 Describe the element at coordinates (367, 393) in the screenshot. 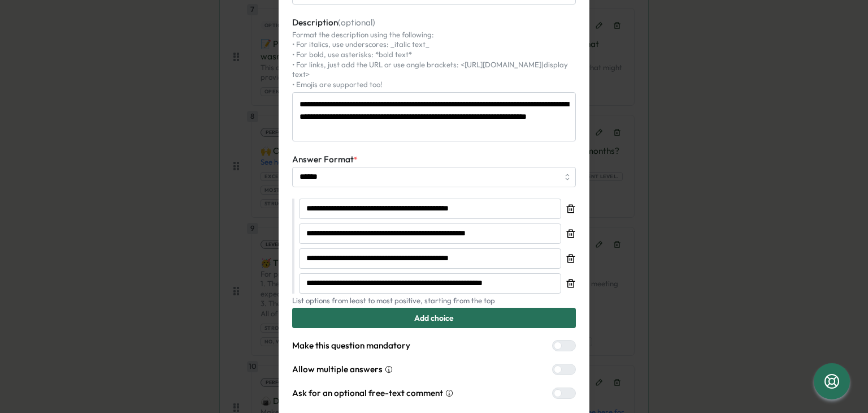

I see `span: Ask for an optional free-text comment` at that location.